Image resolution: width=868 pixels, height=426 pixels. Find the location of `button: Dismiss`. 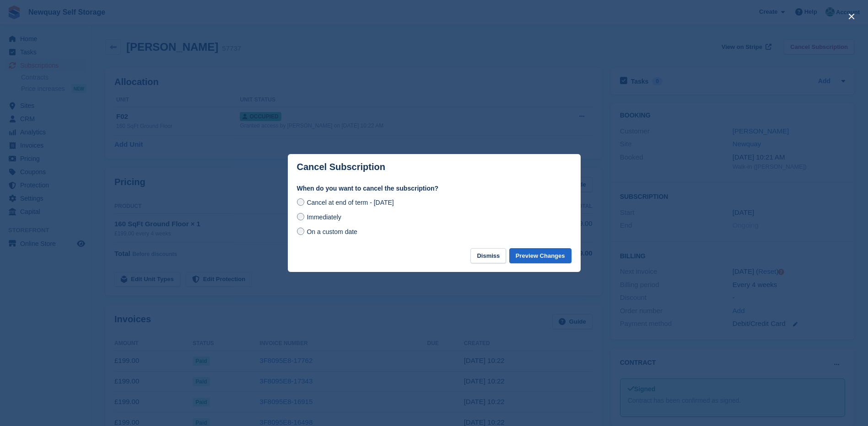

button: Dismiss is located at coordinates (488, 256).